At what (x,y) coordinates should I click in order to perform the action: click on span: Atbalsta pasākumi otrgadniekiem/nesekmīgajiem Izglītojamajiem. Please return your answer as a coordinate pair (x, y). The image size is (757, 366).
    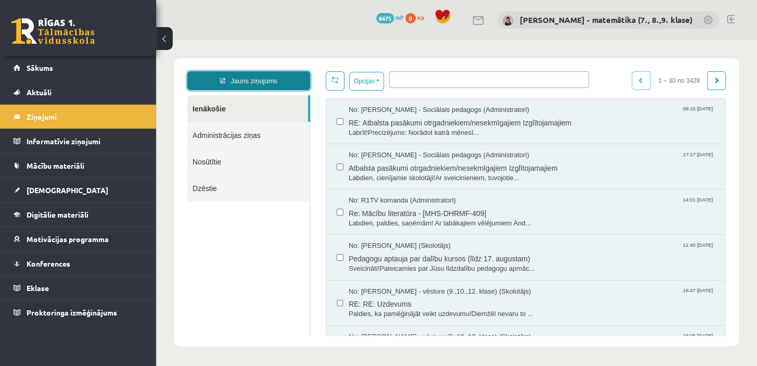
    Looking at the image, I should click on (376, 126).